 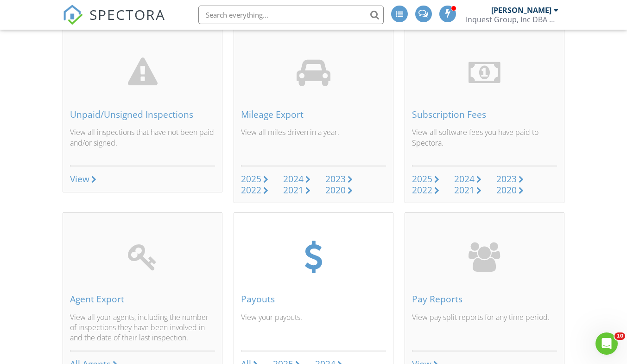 I want to click on span: 10, so click(x=619, y=336).